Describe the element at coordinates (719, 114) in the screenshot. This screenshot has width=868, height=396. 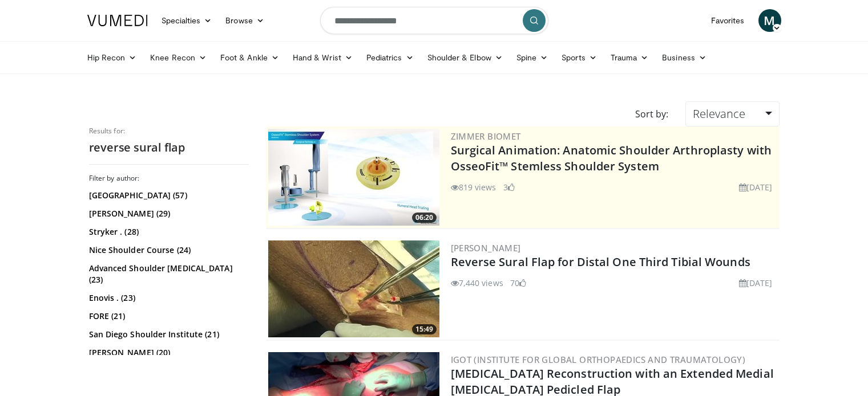
I see `span: Relevance` at that location.